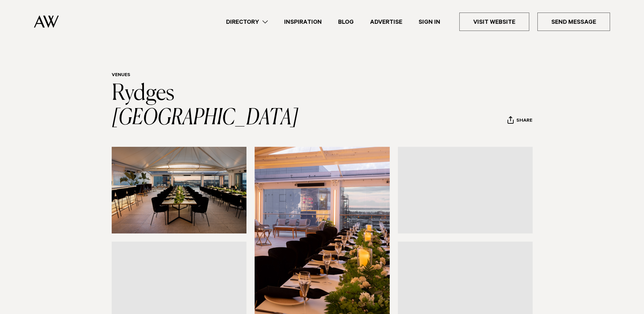 This screenshot has width=644, height=314. I want to click on button: Share, so click(519, 121).